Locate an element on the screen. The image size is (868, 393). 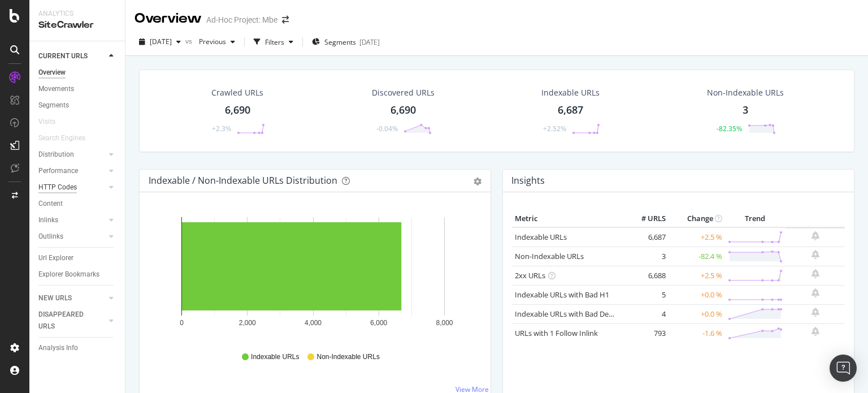
a: CURRENT URLS is located at coordinates (72, 56).